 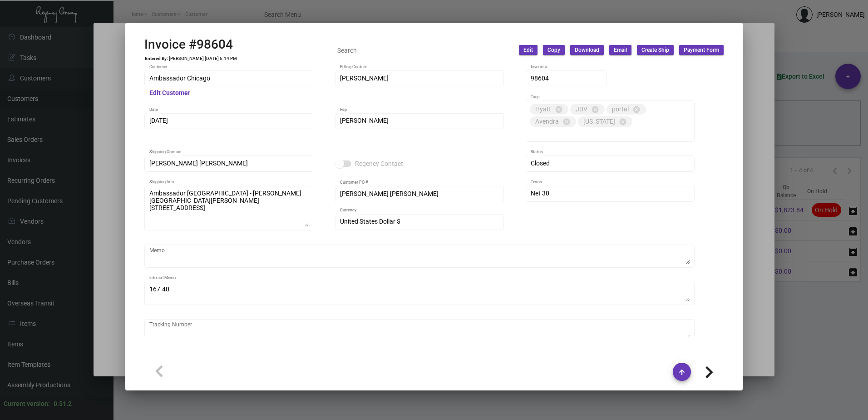 I want to click on button: Email, so click(x=620, y=50).